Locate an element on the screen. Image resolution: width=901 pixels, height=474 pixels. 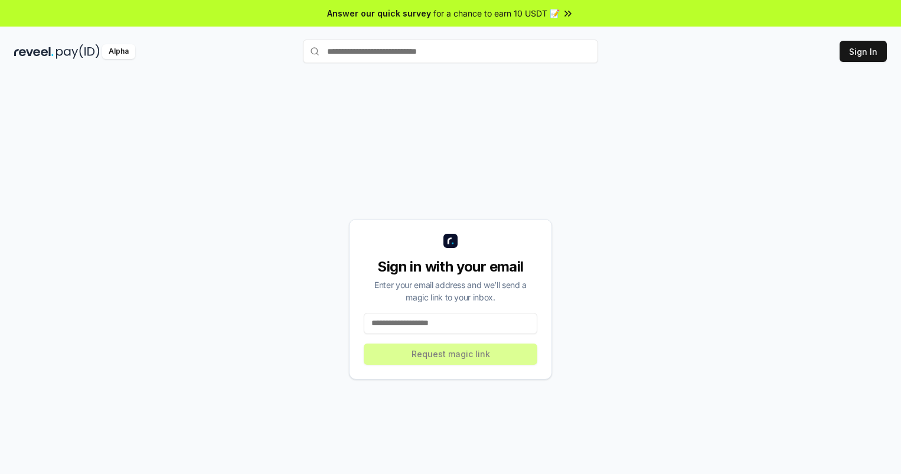
button: Sign In is located at coordinates (863, 51).